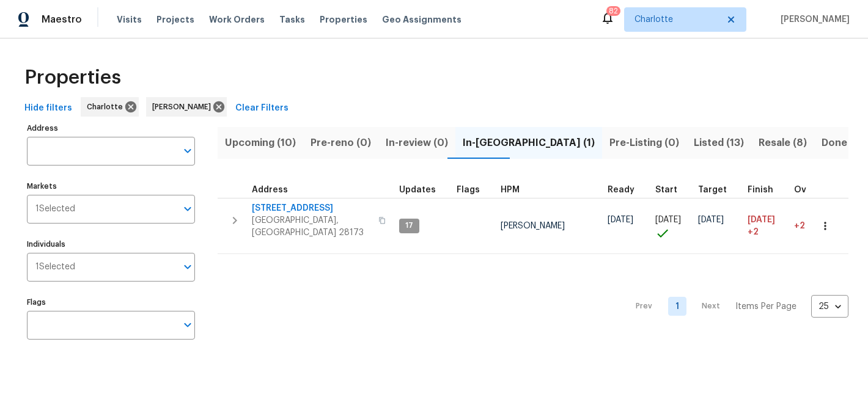 Image resolution: width=868 pixels, height=411 pixels. I want to click on td: Project started on time, so click(672, 226).